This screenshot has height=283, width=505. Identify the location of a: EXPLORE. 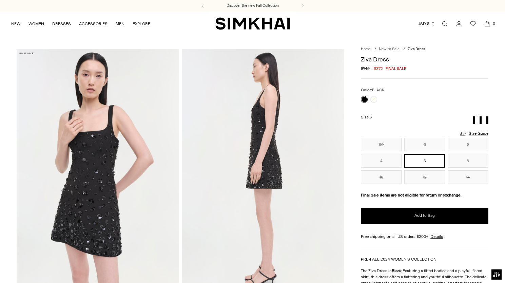
(141, 24).